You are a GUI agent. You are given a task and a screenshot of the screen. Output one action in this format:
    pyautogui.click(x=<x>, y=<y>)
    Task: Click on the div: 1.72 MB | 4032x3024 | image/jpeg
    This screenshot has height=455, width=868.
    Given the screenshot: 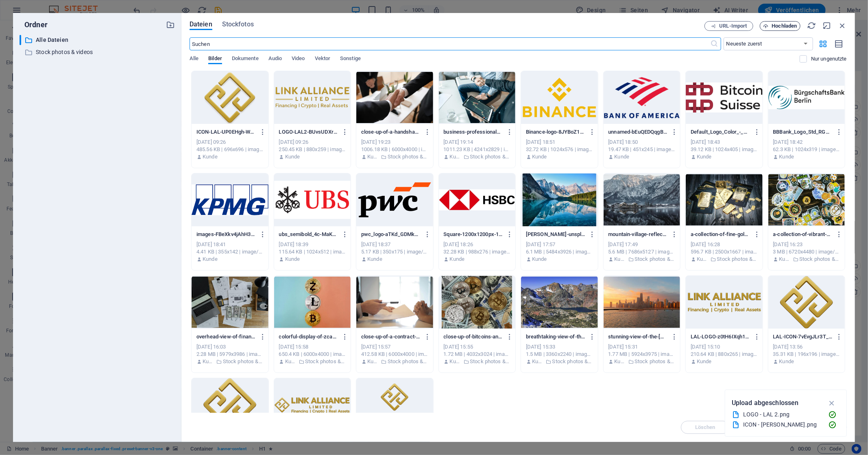 What is the action you would take?
    pyautogui.click(x=477, y=354)
    